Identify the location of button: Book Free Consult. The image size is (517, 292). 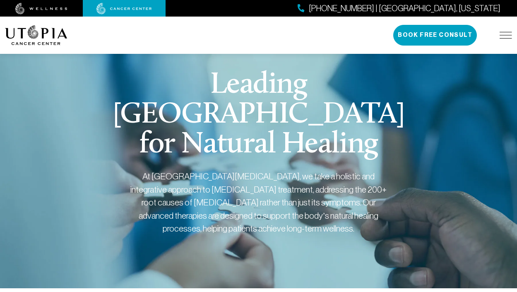
(435, 35).